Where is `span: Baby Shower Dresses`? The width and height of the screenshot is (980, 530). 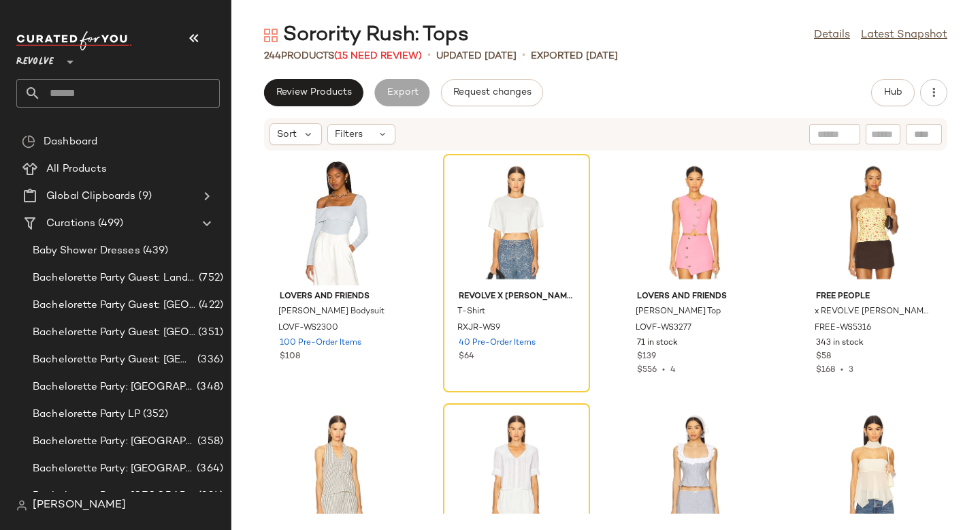 span: Baby Shower Dresses is located at coordinates (86, 250).